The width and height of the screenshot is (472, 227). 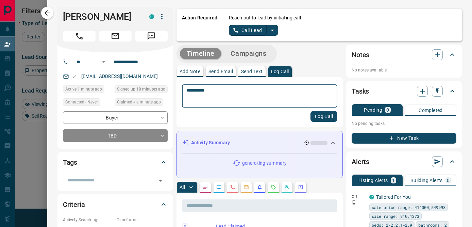 I want to click on p: Send Text, so click(x=252, y=71).